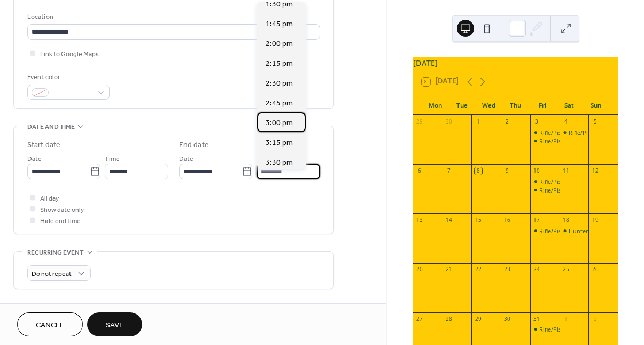 The height and width of the screenshot is (345, 644). I want to click on div: 6, so click(419, 171).